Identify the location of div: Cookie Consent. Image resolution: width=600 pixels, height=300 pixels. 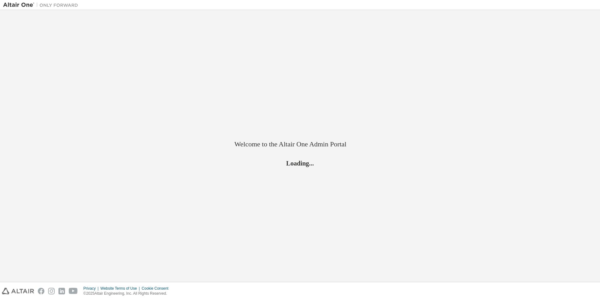
(157, 288).